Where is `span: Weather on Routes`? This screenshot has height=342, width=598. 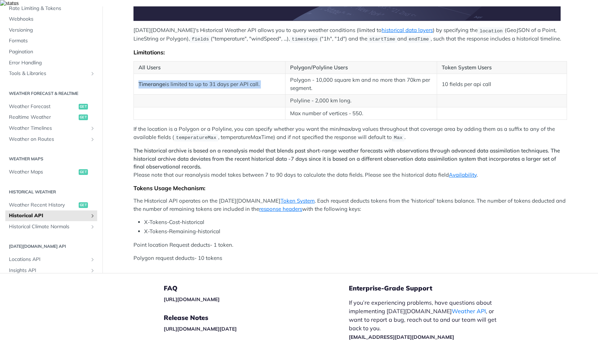 span: Weather on Routes is located at coordinates (48, 140).